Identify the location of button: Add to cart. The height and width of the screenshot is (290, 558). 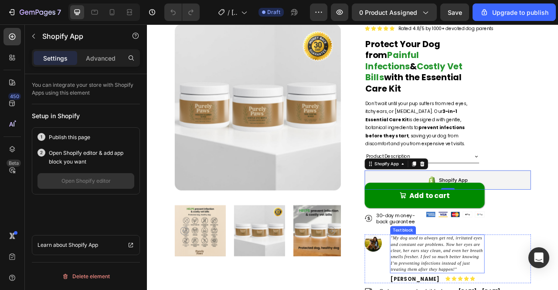
(353, 218).